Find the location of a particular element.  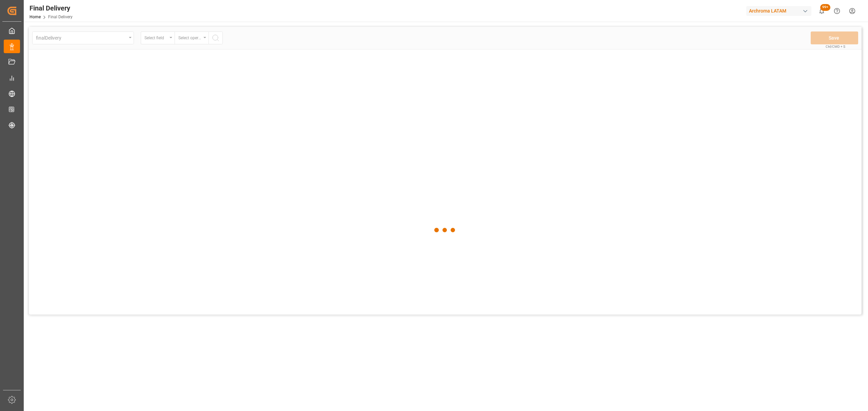

a: Home is located at coordinates (35, 17).